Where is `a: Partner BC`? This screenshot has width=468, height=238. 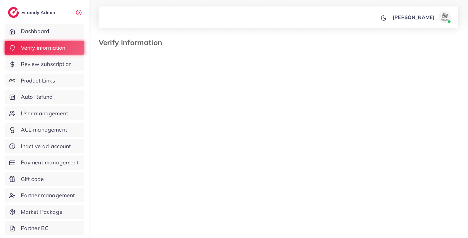
a: Partner BC is located at coordinates (44, 228).